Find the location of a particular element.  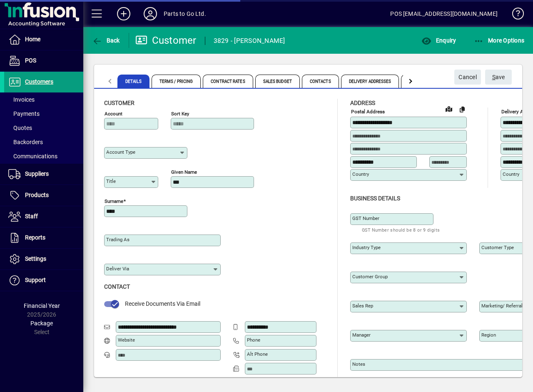

mat-label: Phone is located at coordinates (254, 340).